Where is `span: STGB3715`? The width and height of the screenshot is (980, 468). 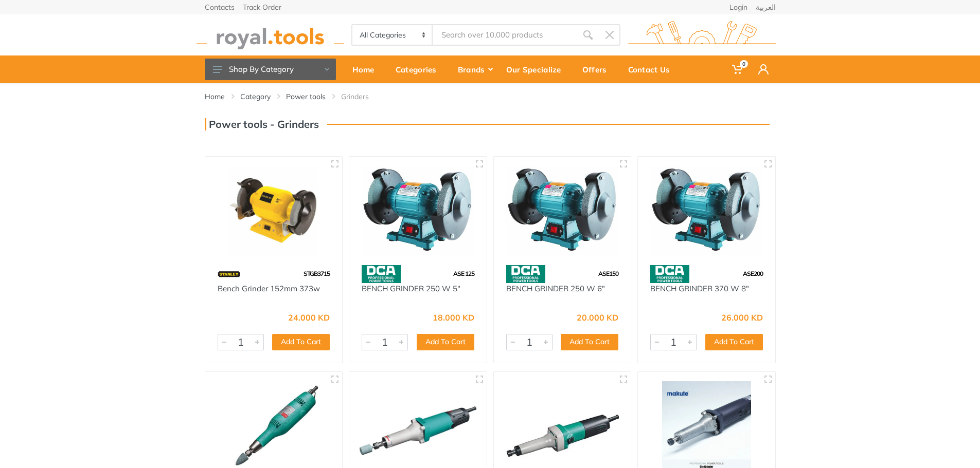
span: STGB3715 is located at coordinates (316, 274).